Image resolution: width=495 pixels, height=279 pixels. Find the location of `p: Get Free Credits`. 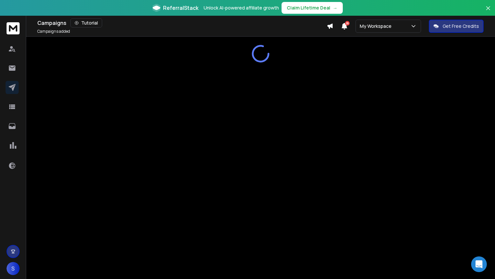

p: Get Free Credits is located at coordinates (461, 26).